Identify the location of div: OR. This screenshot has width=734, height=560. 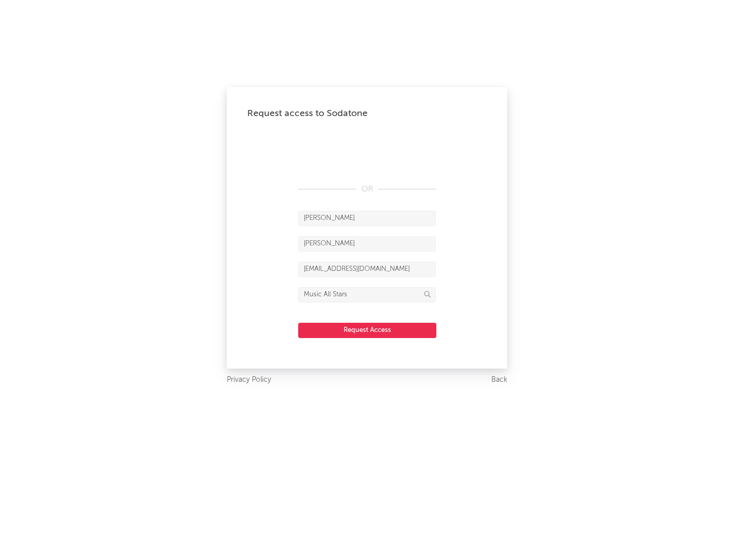
(367, 189).